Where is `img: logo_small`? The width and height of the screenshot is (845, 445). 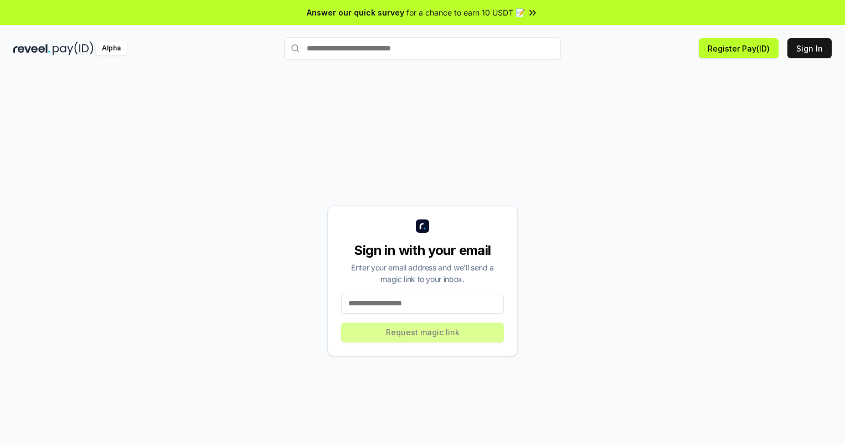 img: logo_small is located at coordinates (423, 226).